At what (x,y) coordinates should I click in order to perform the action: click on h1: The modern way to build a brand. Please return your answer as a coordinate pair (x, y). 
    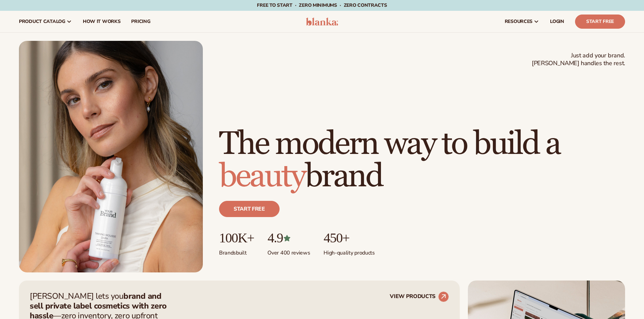
    Looking at the image, I should click on (422, 160).